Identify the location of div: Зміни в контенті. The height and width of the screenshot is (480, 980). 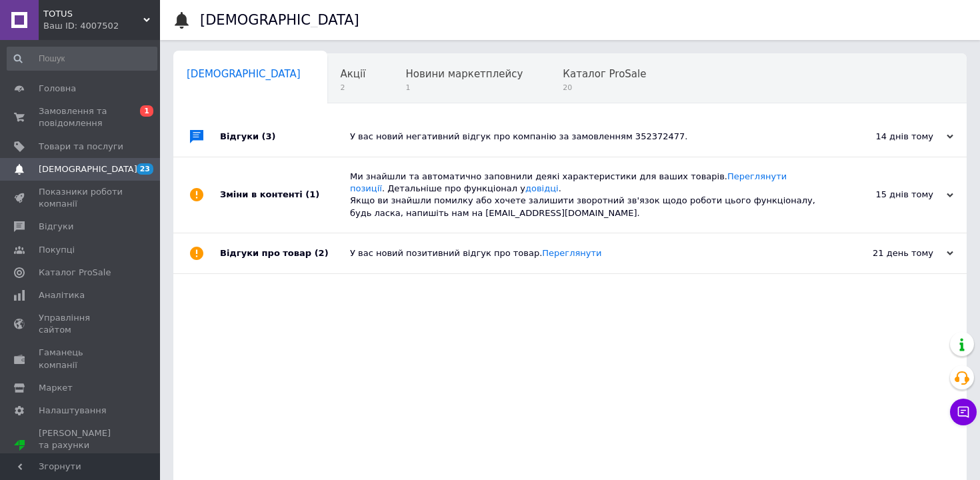
(284, 194).